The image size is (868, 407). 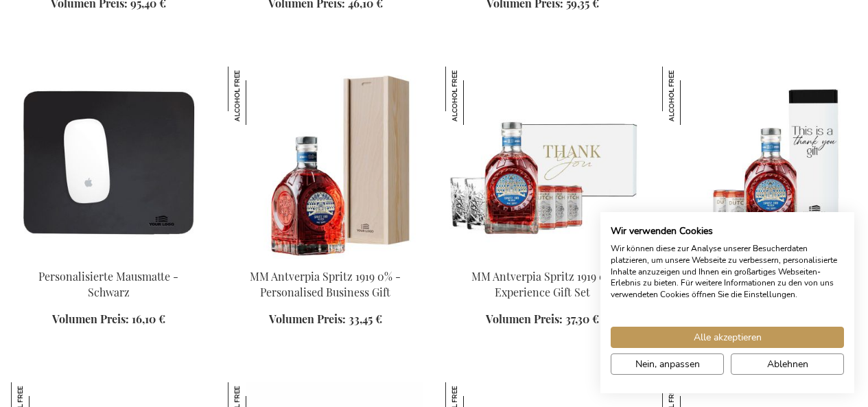 I want to click on span: 37,30 €, so click(x=582, y=318).